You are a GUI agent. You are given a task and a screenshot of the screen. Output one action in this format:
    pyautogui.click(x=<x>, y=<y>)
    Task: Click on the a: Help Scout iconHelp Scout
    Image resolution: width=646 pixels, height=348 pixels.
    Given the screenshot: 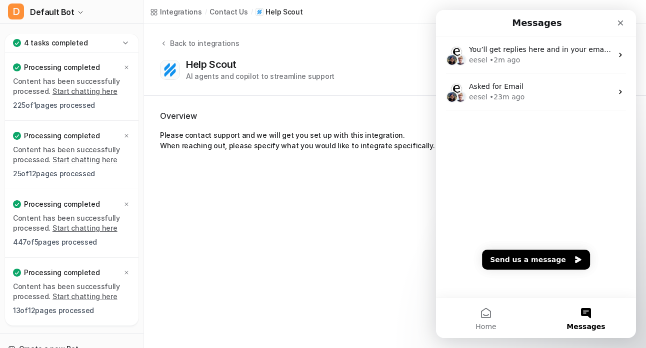 What is the action you would take?
    pyautogui.click(x=279, y=12)
    